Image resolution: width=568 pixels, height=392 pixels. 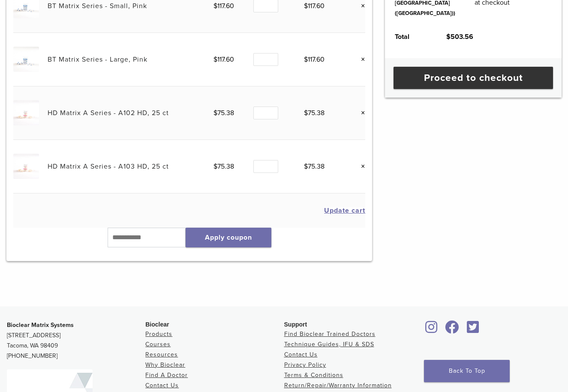 I want to click on img: BT Matrix Series - Large, Pink, so click(x=26, y=59).